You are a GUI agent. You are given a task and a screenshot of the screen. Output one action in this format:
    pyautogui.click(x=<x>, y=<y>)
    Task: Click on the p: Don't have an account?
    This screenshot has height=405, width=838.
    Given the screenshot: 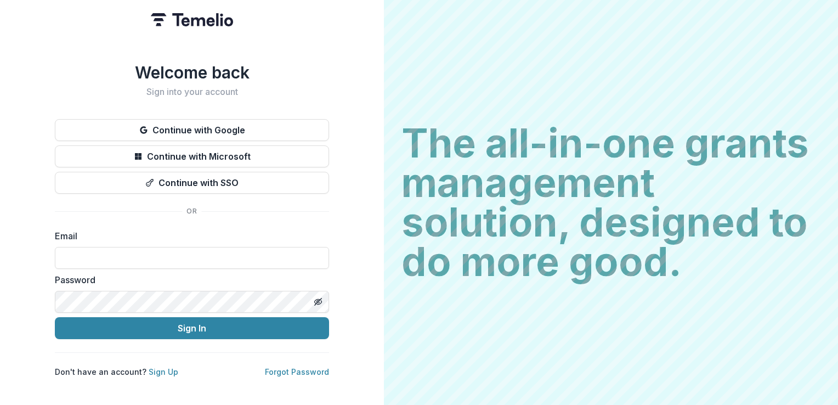 What is the action you would take?
    pyautogui.click(x=116, y=371)
    